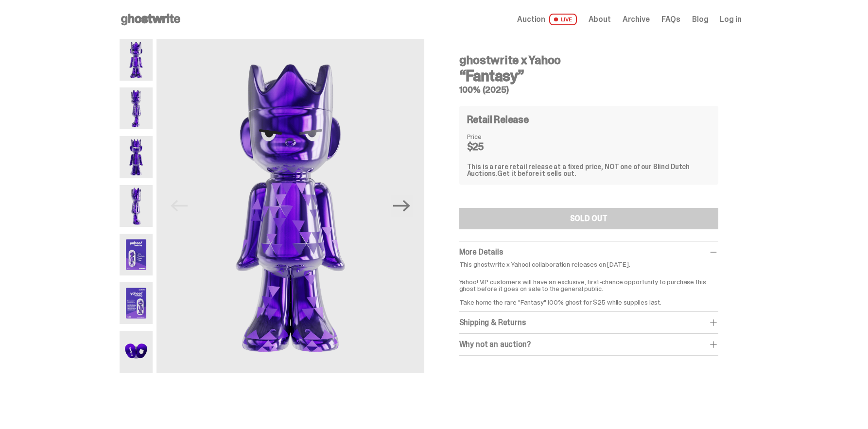 The height and width of the screenshot is (429, 868). Describe the element at coordinates (600, 19) in the screenshot. I see `a: About` at that location.